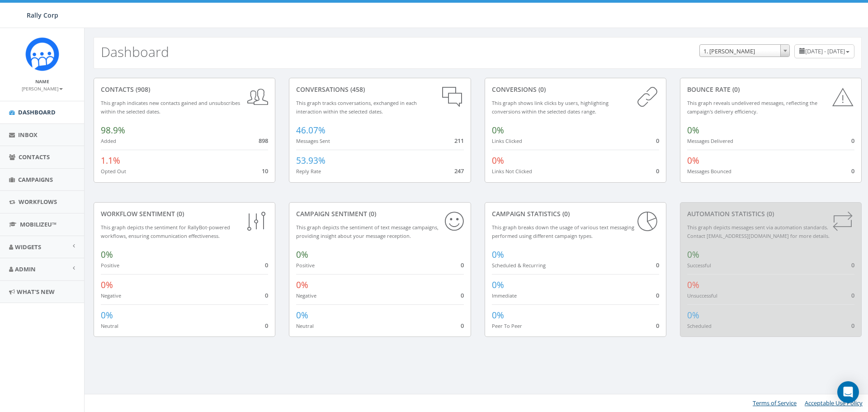  I want to click on div: Campaign Statistics, so click(576, 214).